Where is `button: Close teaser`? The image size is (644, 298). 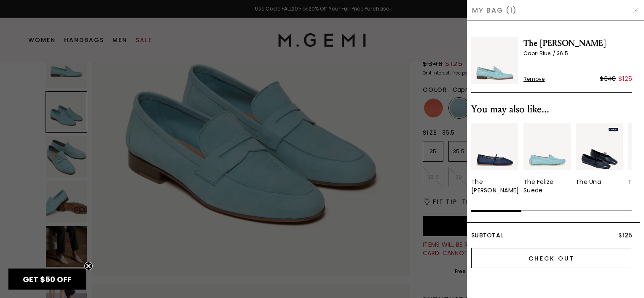
button: Close teaser is located at coordinates (89, 266).